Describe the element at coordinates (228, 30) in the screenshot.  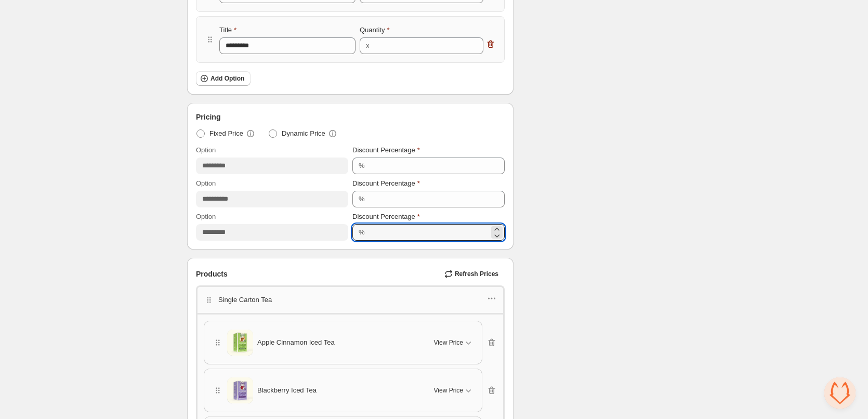
I see `label: Title` at that location.